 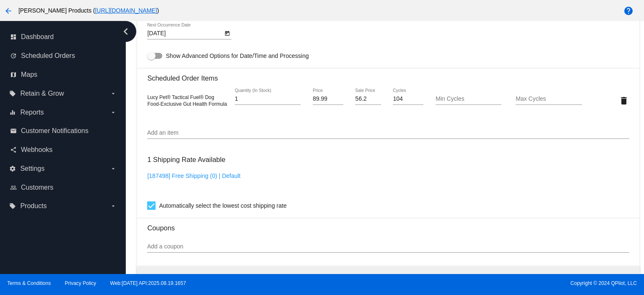 I want to click on h3: Coupons, so click(x=388, y=225).